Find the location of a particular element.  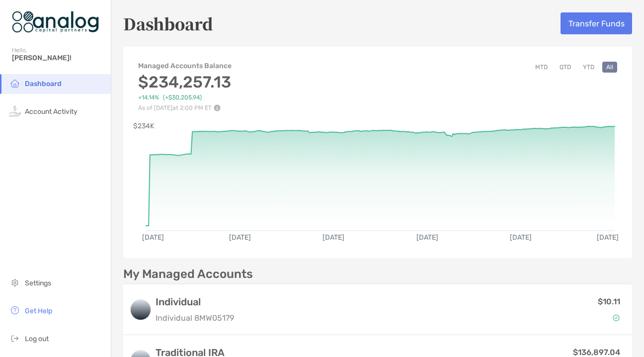

h3: $234,257.13 is located at coordinates (185, 82).